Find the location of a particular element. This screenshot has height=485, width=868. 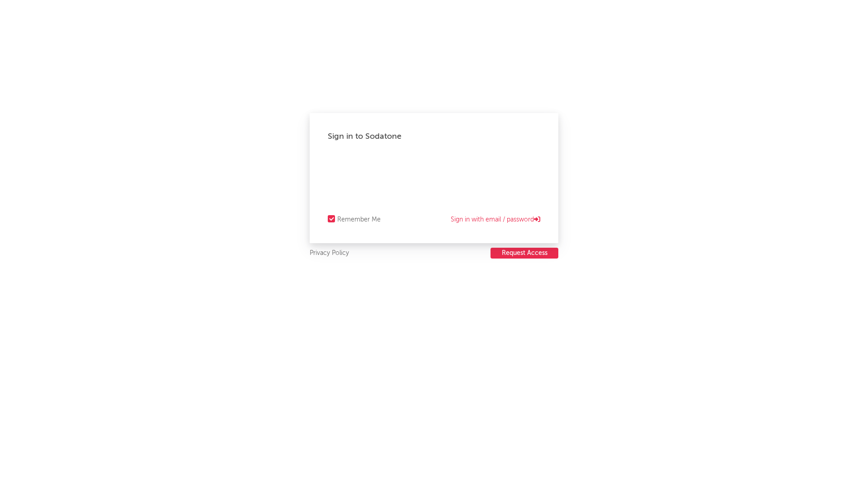

a: Sign in with email / password is located at coordinates (495, 220).